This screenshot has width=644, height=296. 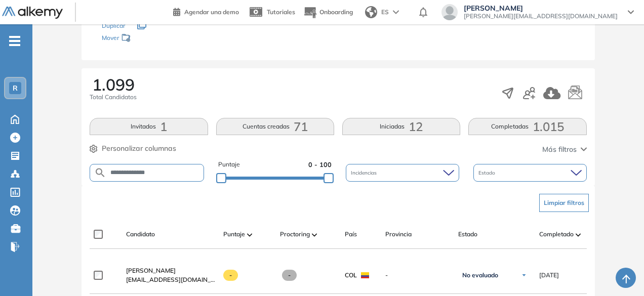 What do you see at coordinates (100, 173) in the screenshot?
I see `img: SEARCH_ALT` at bounding box center [100, 173].